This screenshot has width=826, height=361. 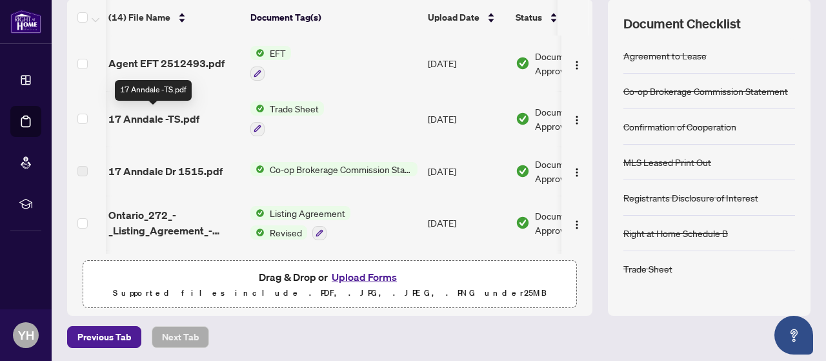 What do you see at coordinates (286, 232) in the screenshot?
I see `span: Revised` at bounding box center [286, 232].